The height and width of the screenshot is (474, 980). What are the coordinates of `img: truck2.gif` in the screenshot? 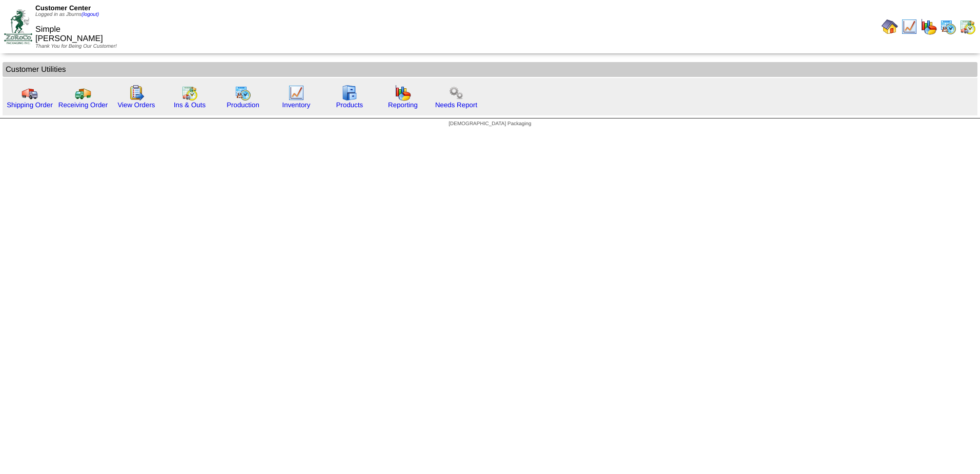 It's located at (83, 93).